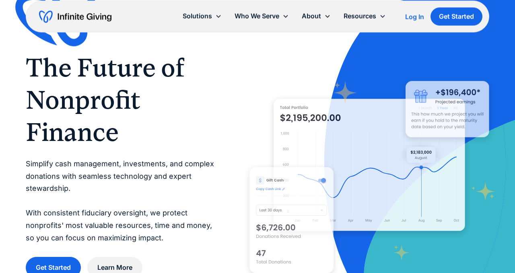 The image size is (515, 273). Describe the element at coordinates (291, 220) in the screenshot. I see `img: donation software for nonprofits` at that location.